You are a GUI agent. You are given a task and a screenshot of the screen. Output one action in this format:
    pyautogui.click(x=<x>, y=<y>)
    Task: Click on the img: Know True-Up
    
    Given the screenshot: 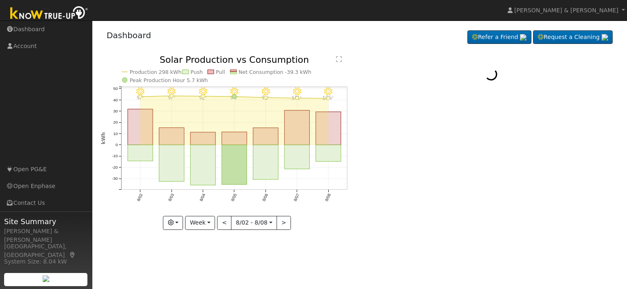 What is the action you would take?
    pyautogui.click(x=49, y=14)
    